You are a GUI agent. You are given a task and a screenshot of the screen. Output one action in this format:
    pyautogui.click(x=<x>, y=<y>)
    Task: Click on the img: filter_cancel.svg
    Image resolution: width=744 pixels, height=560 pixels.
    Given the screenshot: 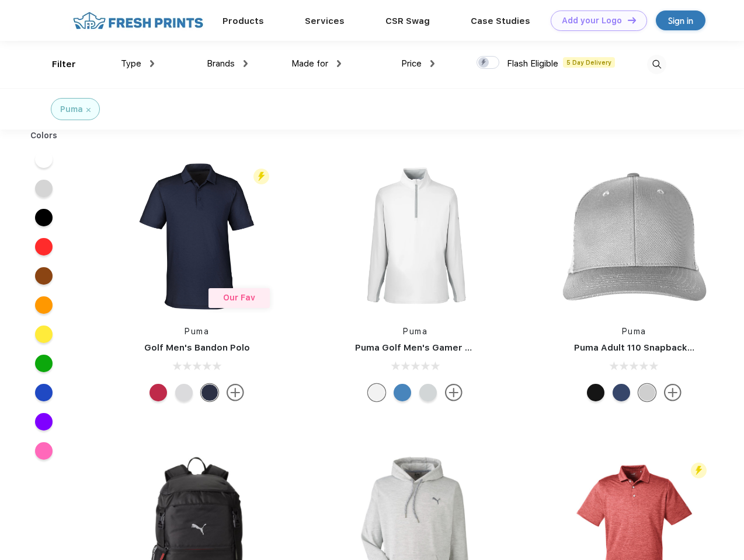 What is the action you would take?
    pyautogui.click(x=89, y=110)
    